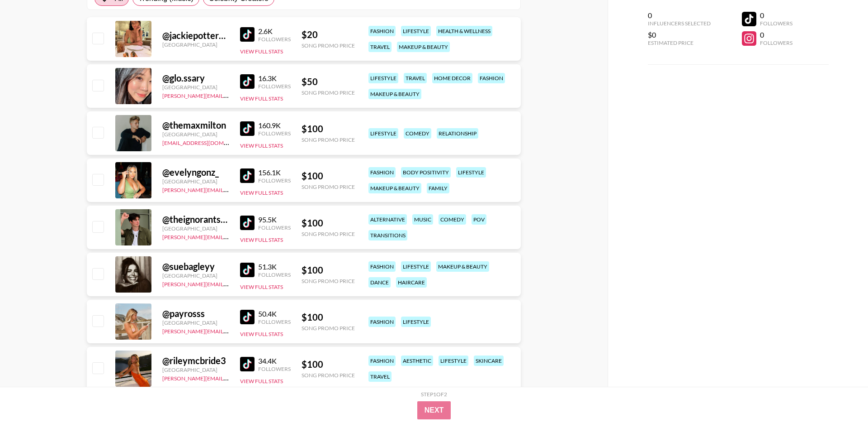  Describe the element at coordinates (275, 78) in the screenshot. I see `div: 16.3K` at that location.